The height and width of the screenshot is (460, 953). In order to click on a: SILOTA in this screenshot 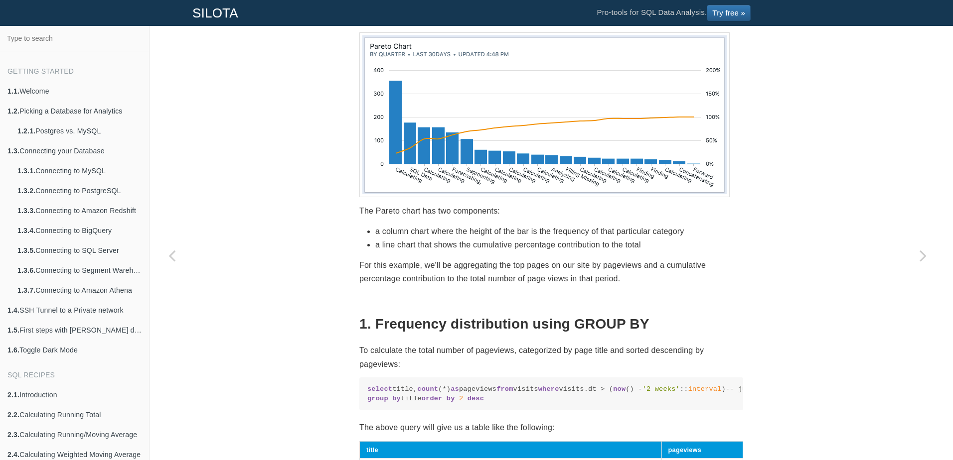, I will do `click(215, 13)`.